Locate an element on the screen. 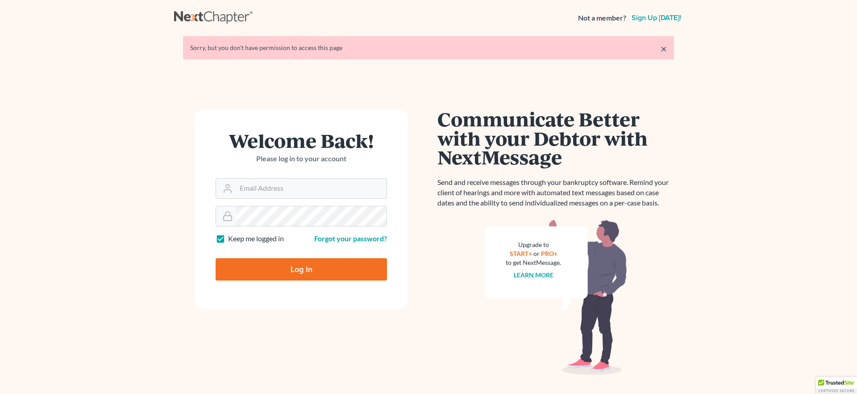 The width and height of the screenshot is (857, 394). p: Please log in to your account is located at coordinates (301, 158).